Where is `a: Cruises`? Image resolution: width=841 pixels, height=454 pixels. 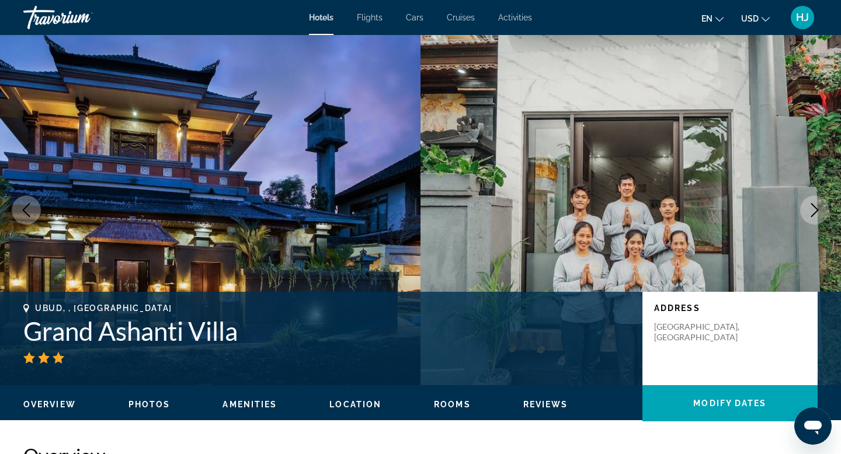 a: Cruises is located at coordinates (461, 18).